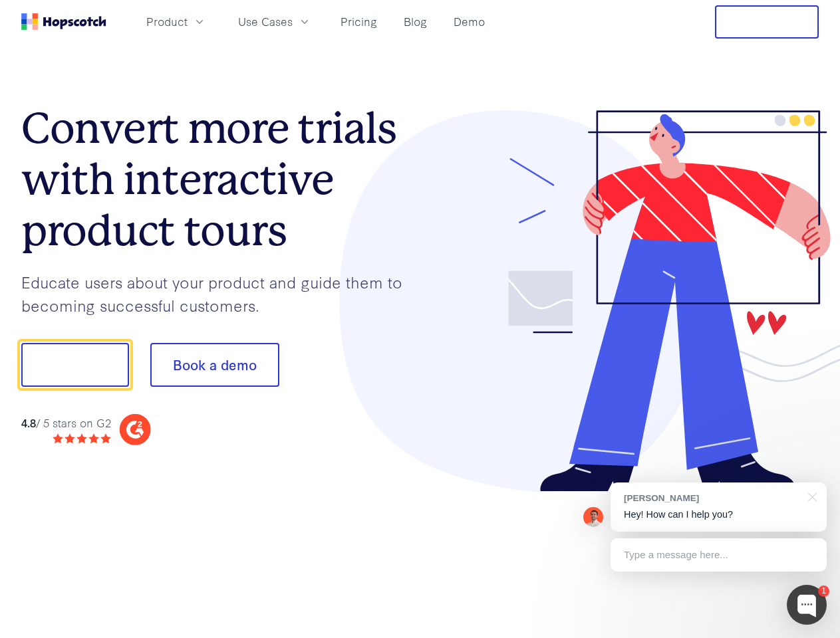 The image size is (840, 638). What do you see at coordinates (275, 21) in the screenshot?
I see `button: Use Cases` at bounding box center [275, 21].